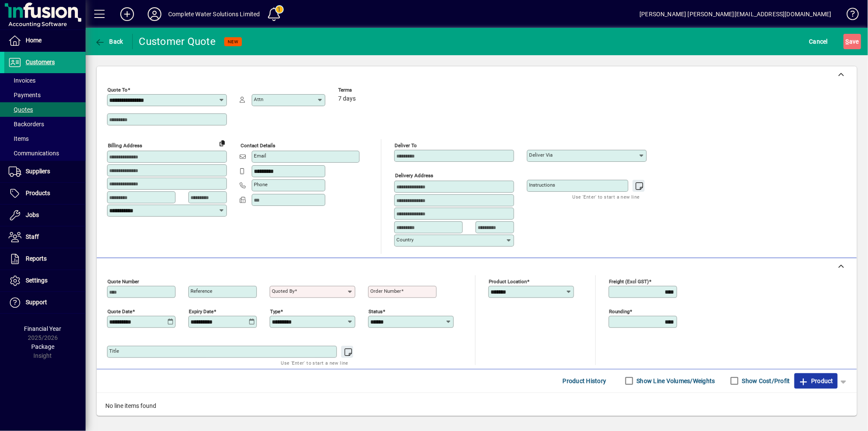 The image size is (868, 431). I want to click on span: Back, so click(108, 42).